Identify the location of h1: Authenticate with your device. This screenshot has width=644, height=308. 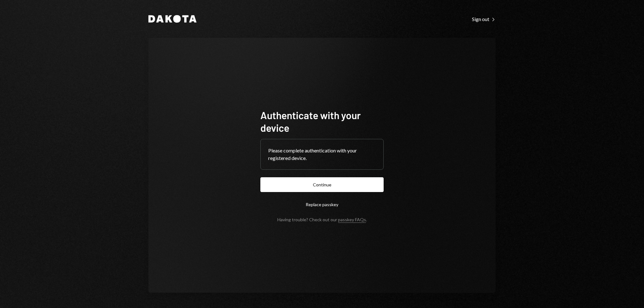
(322, 122).